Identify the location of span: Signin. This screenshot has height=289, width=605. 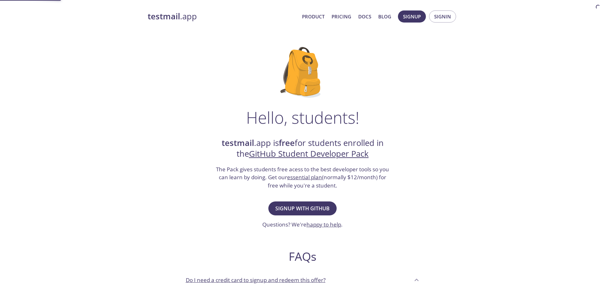
(442, 17).